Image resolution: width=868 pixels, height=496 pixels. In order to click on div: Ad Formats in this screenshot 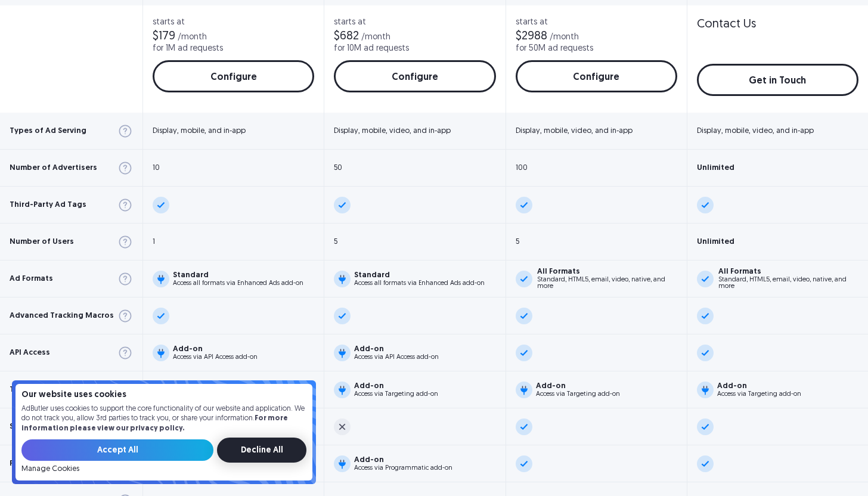, I will do `click(31, 279)`.